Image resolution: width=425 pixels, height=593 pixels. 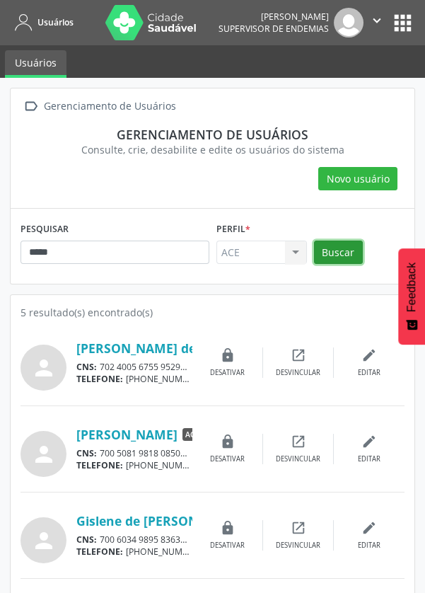 I want to click on span: Supervisor de Endemias, so click(x=274, y=28).